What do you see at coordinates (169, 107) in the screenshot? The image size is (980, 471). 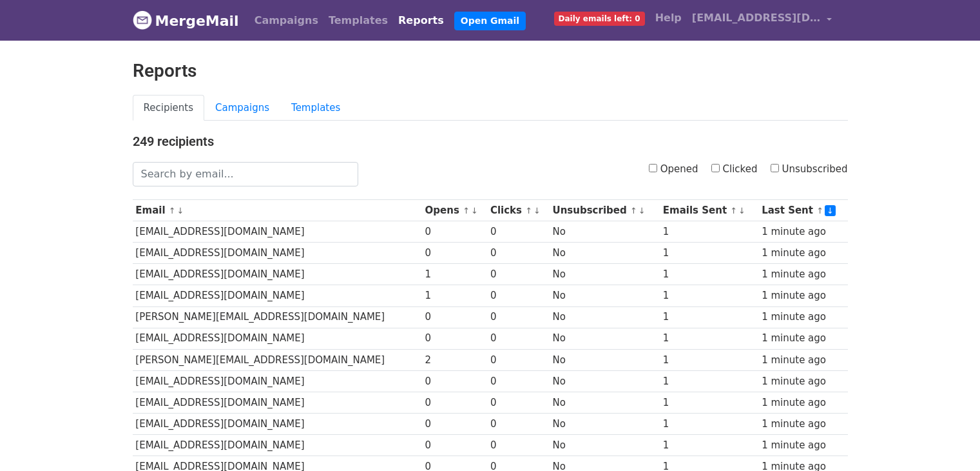 I see `a: Recipients` at bounding box center [169, 107].